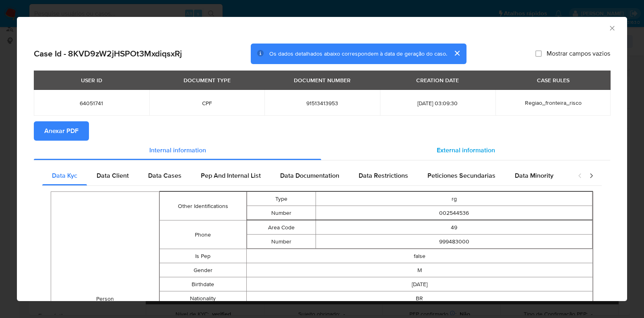 The height and width of the screenshot is (318, 644). What do you see at coordinates (203, 206) in the screenshot?
I see `td: Other Identifications` at bounding box center [203, 206].